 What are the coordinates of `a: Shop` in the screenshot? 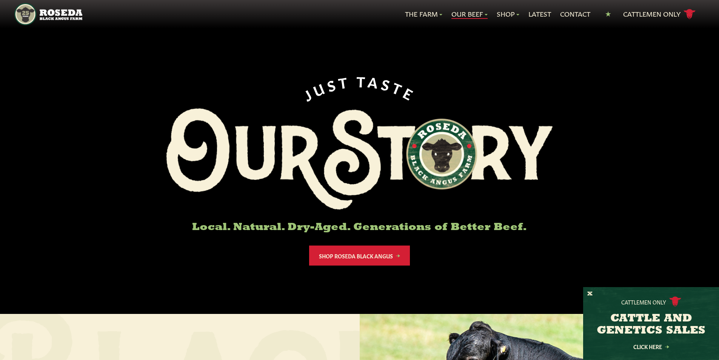 It's located at (508, 14).